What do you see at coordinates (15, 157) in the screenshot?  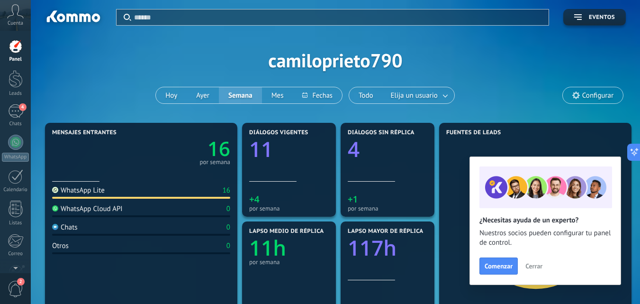 I see `div: WhatsApp` at bounding box center [15, 157].